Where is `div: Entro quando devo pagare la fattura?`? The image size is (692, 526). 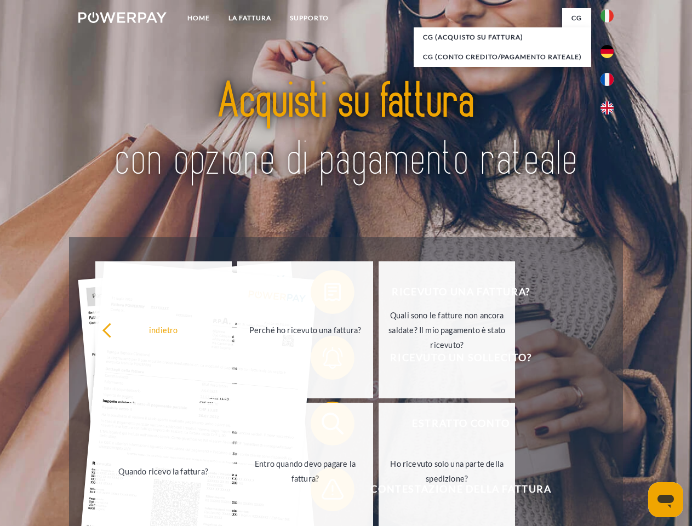 div: Entro quando devo pagare la fattura? is located at coordinates (305, 471).